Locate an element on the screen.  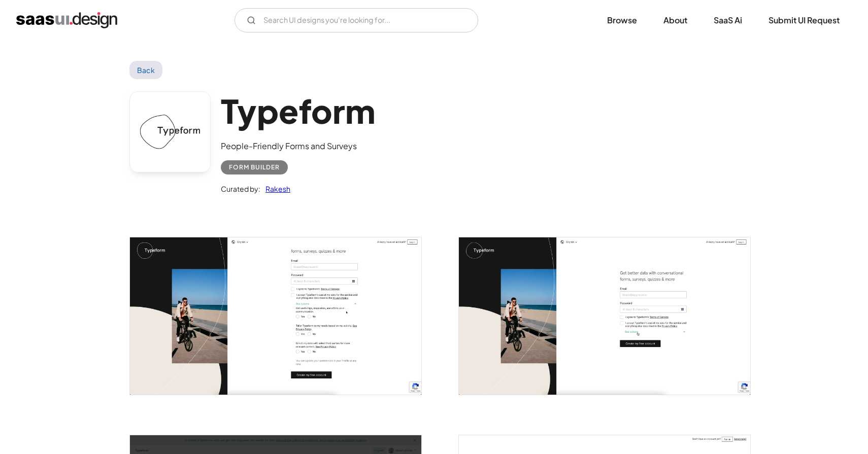
div: Curated by: is located at coordinates (241, 189).